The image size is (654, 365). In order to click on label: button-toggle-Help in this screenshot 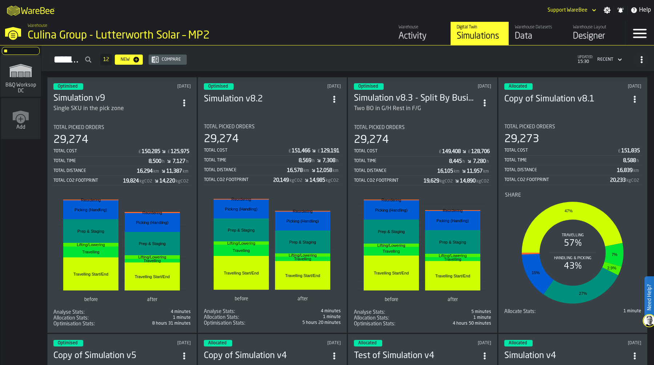, I will do `click(640, 10)`.